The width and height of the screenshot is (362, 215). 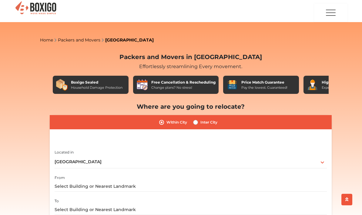 What do you see at coordinates (346, 200) in the screenshot?
I see `button: scroll up` at bounding box center [346, 200].